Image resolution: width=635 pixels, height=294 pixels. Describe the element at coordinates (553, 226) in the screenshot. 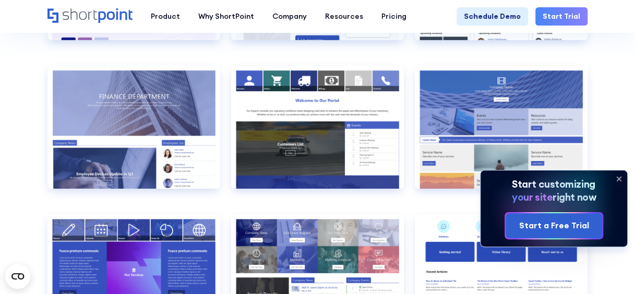

I see `div: Start a Free Trial` at that location.